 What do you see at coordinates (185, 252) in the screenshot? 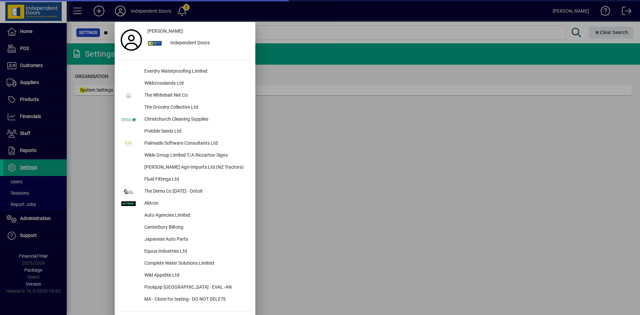
I see `button: Equus Industries Ltd` at bounding box center [185, 252].